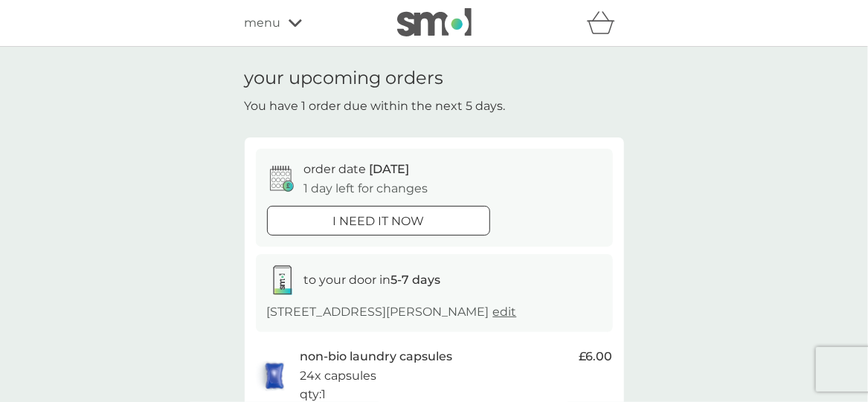  Describe the element at coordinates (379, 220) in the screenshot. I see `button: i need it now` at that location.